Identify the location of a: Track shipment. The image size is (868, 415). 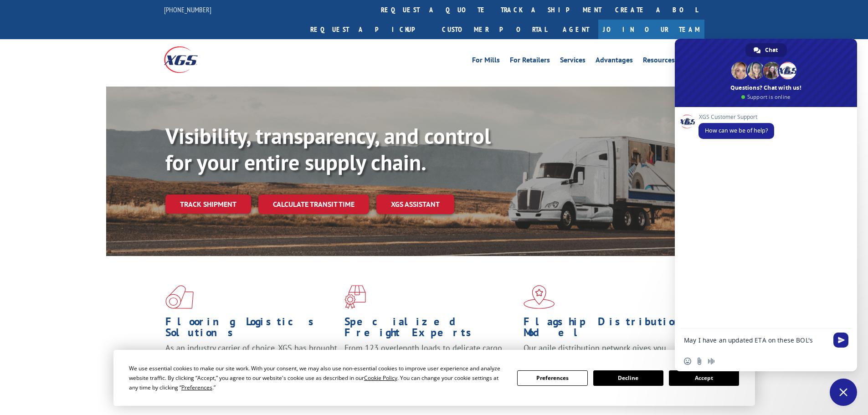
(209, 204).